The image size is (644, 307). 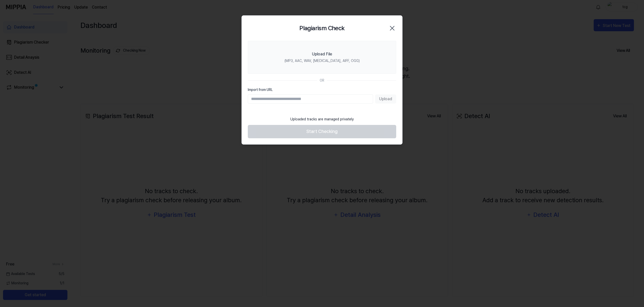 I want to click on div: Uploaded tracks are managed privately, so click(x=322, y=119).